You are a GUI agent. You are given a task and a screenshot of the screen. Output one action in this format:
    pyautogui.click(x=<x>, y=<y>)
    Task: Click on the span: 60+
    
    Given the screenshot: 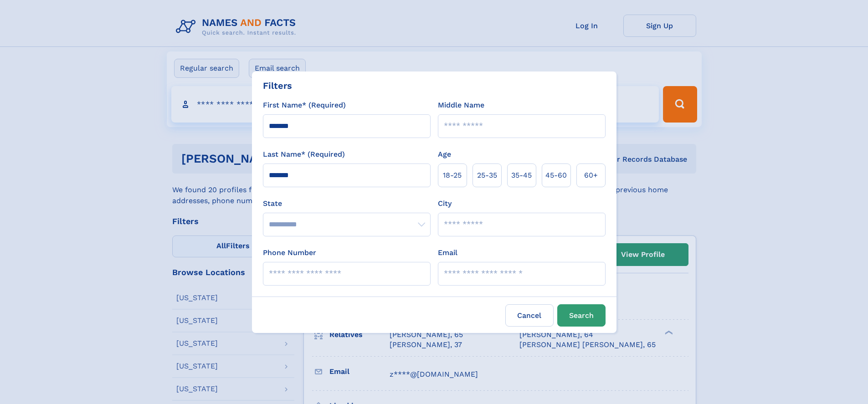 What is the action you would take?
    pyautogui.click(x=591, y=176)
    